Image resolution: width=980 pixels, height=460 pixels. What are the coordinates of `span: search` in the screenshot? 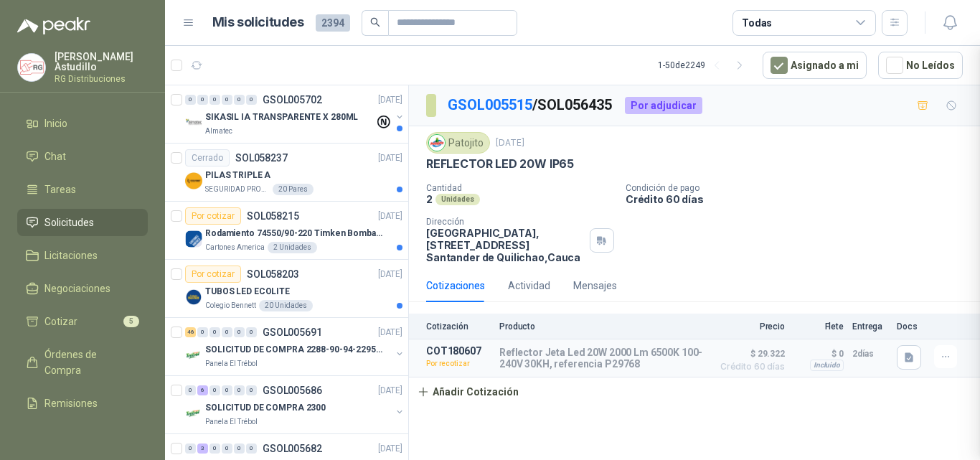 It's located at (375, 22).